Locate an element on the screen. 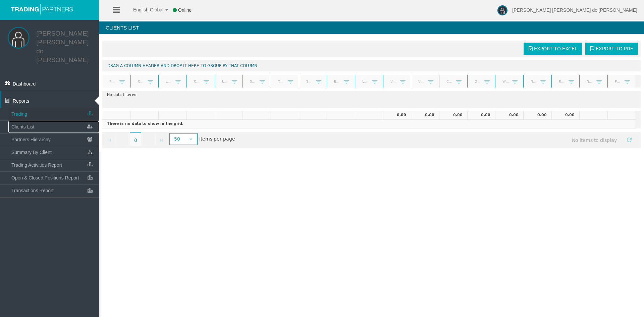 This screenshot has height=317, width=644. a: Transactions Report is located at coordinates (54, 191).